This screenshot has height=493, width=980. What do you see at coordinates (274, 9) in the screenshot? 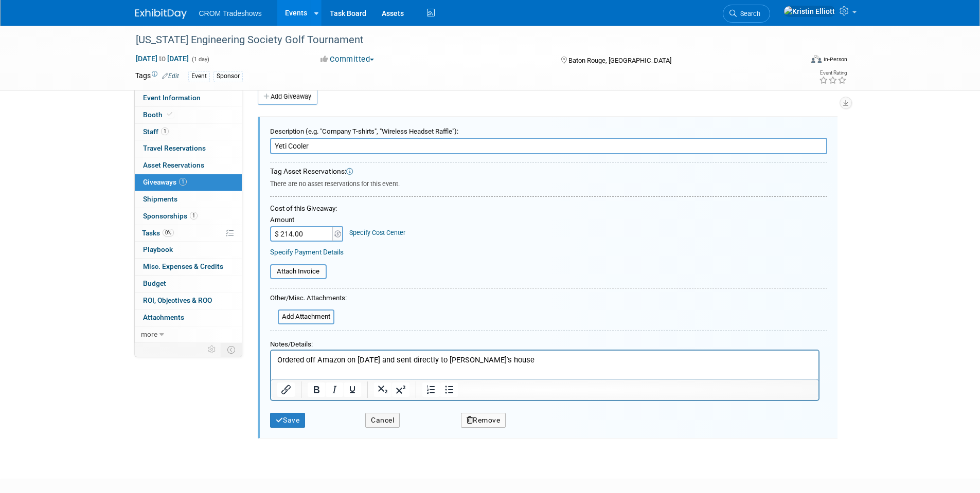
I see `body: Rich Text Area. Press ALT-0 for help.` at bounding box center [274, 9].